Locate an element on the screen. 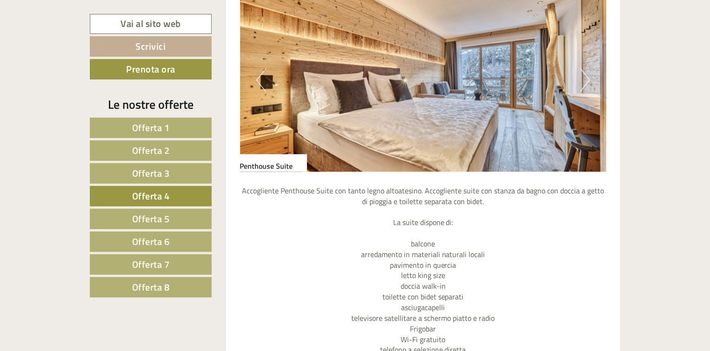 This screenshot has width=710, height=351. span: Offerta 8 is located at coordinates (151, 287).